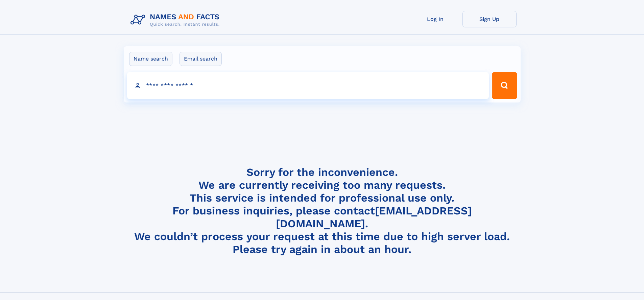  What do you see at coordinates (151, 59) in the screenshot?
I see `label: Name search` at bounding box center [151, 59].